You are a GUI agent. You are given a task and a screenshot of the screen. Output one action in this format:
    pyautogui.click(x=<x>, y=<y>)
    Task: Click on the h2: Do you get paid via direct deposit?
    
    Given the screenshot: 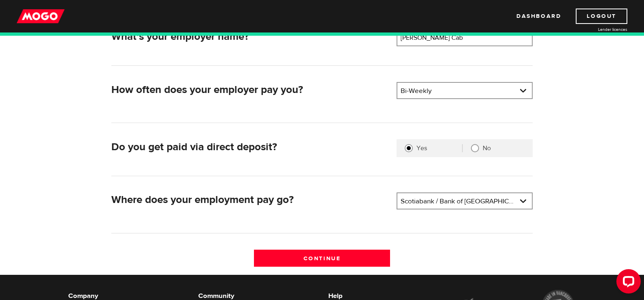 What is the action you would take?
    pyautogui.click(x=251, y=147)
    